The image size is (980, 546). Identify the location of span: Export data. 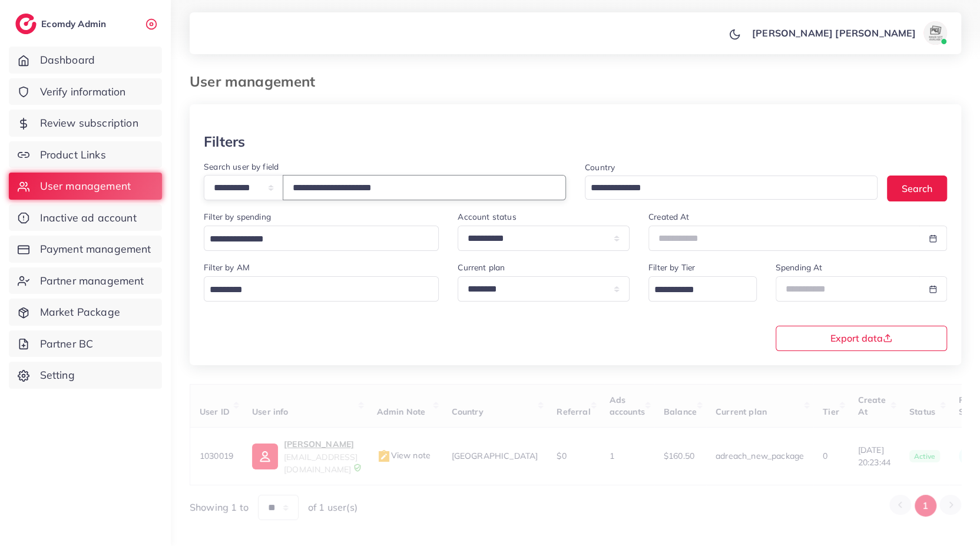
(861, 338).